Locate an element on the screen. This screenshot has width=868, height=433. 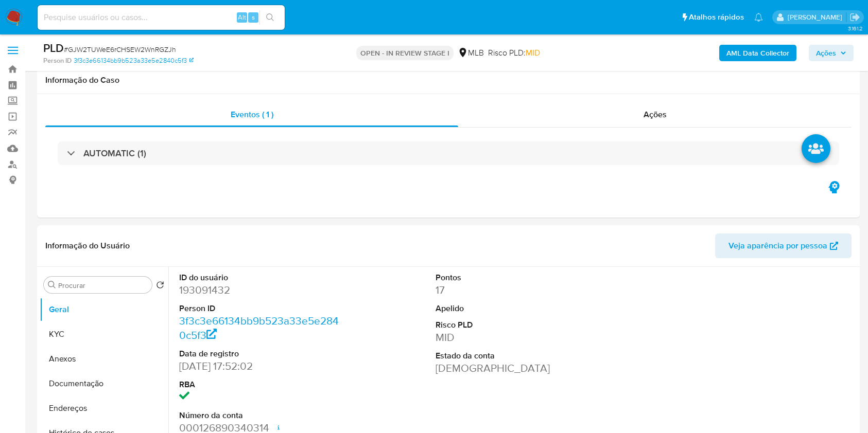
button: Veja aparência por pessoa is located at coordinates (783, 246).